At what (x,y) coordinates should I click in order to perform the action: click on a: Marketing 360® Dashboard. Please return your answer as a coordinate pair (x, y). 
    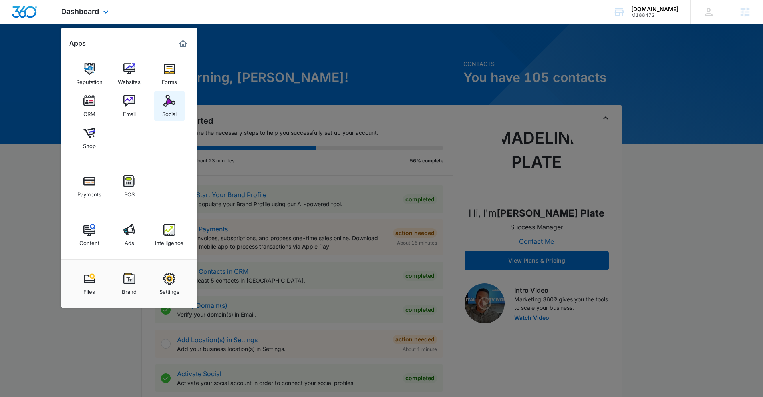
    Looking at the image, I should click on (183, 44).